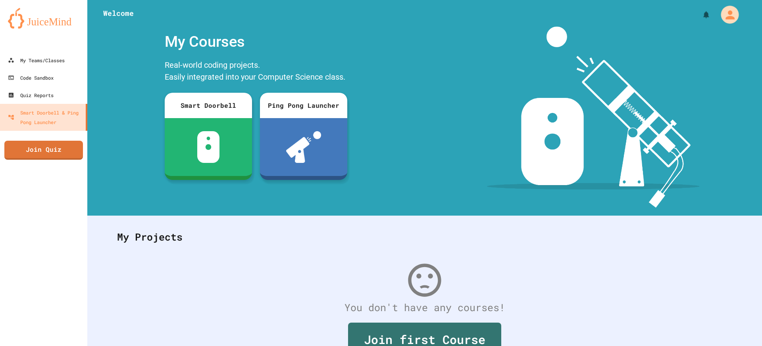 The image size is (762, 346). I want to click on img: banner-image-my-projects.png, so click(593, 117).